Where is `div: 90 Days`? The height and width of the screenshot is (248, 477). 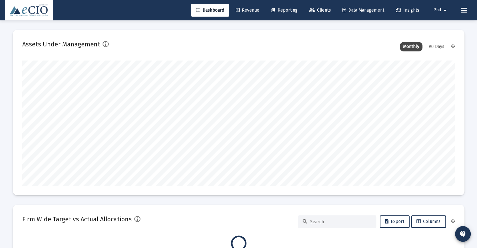
div: 90 Days is located at coordinates (437, 47).